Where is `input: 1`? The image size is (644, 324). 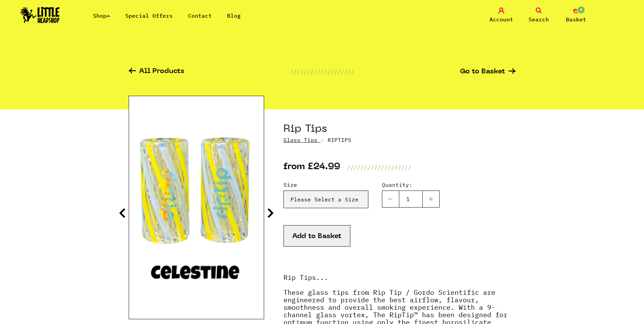
input: 1 is located at coordinates (411, 199).